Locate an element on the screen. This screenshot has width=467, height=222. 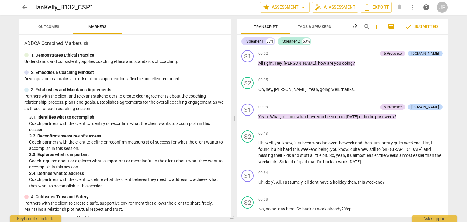
span: well is located at coordinates (335, 89).